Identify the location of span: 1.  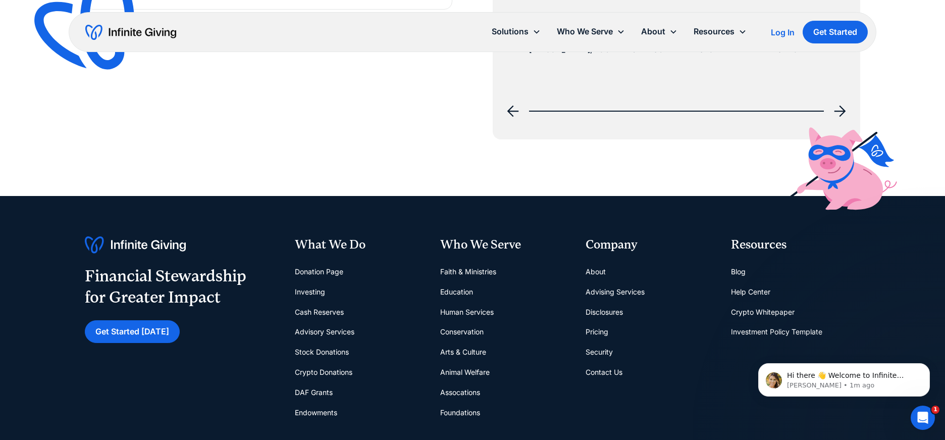
(936, 409).